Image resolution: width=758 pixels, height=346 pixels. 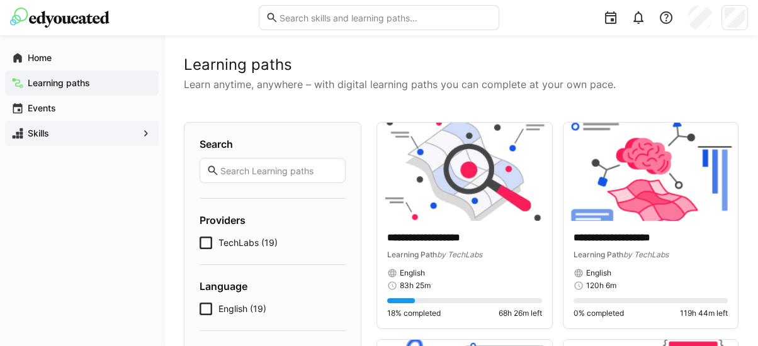 I want to click on span: English (19), so click(x=242, y=309).